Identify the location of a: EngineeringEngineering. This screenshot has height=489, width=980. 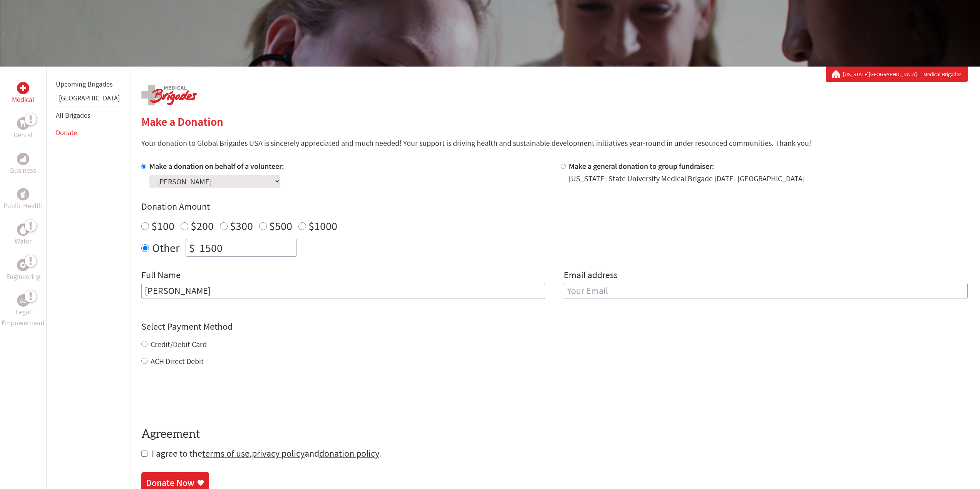
(23, 271).